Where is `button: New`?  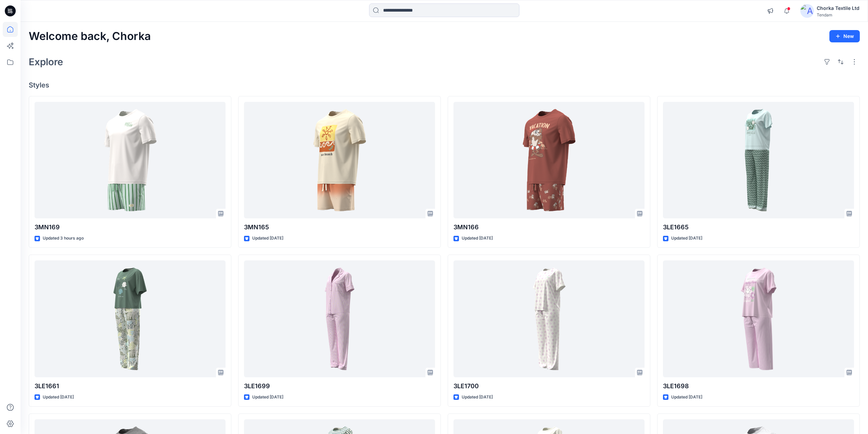
button: New is located at coordinates (845, 36).